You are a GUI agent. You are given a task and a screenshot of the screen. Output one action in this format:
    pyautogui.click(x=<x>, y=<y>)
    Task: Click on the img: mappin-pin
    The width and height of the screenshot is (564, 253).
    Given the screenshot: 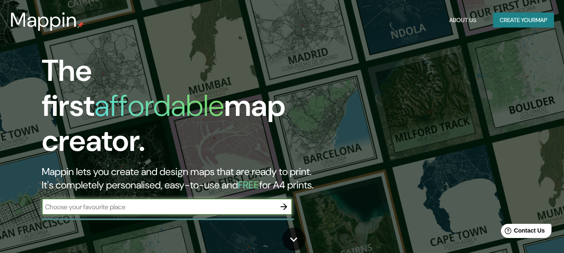 What is the action you would take?
    pyautogui.click(x=81, y=25)
    